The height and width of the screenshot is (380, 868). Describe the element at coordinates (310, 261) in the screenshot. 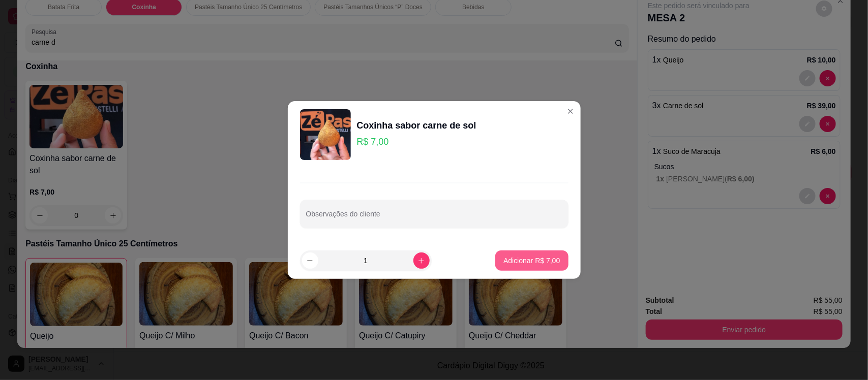

I see `button: decrease-product-quantity` at that location.